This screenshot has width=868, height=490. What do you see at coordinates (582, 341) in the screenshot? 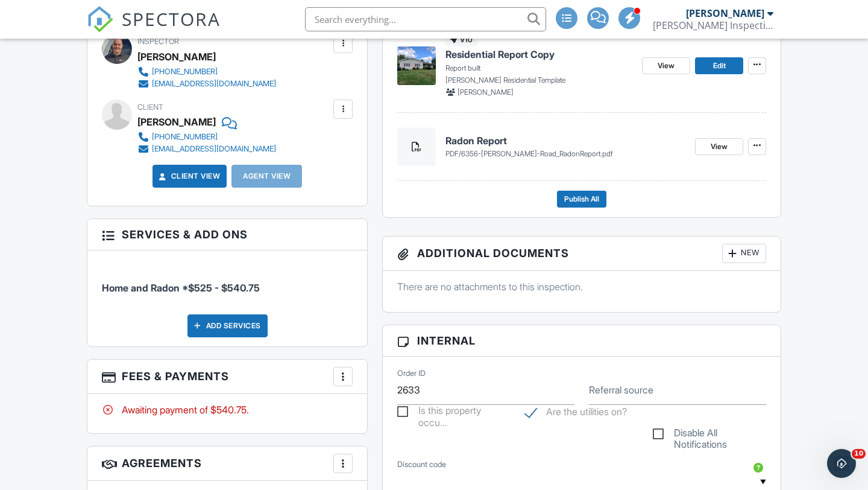
I see `h3: Internal` at bounding box center [582, 341].